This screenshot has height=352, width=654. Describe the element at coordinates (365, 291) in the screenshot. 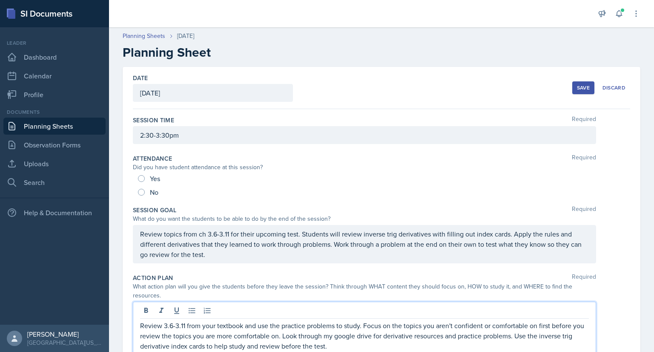

I see `div: What action plan will you give the students before they leave the session? Think through WHAT con...` at that location.